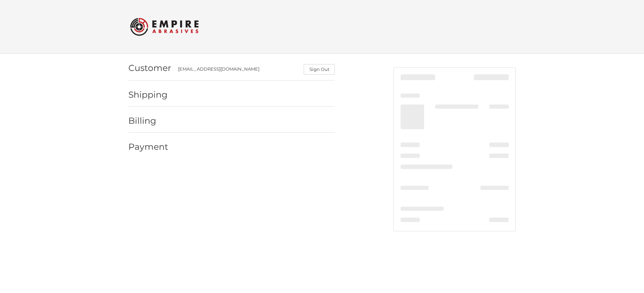  Describe the element at coordinates (164, 27) in the screenshot. I see `img: Empire Abrasives` at that location.